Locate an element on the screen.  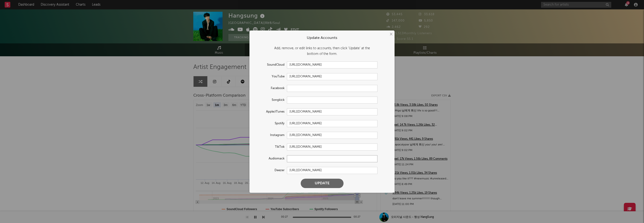
div: Update Accounts is located at coordinates (322, 38).